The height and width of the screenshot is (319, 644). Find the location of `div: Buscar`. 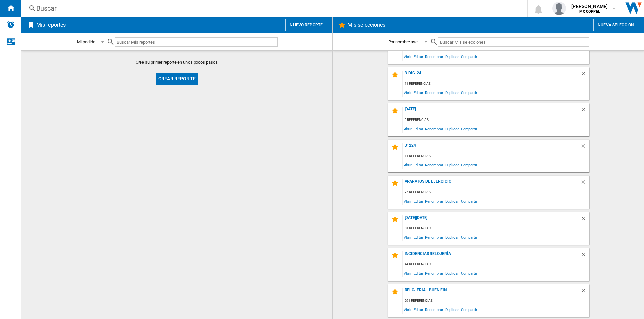

div: Buscar is located at coordinates (273, 8).